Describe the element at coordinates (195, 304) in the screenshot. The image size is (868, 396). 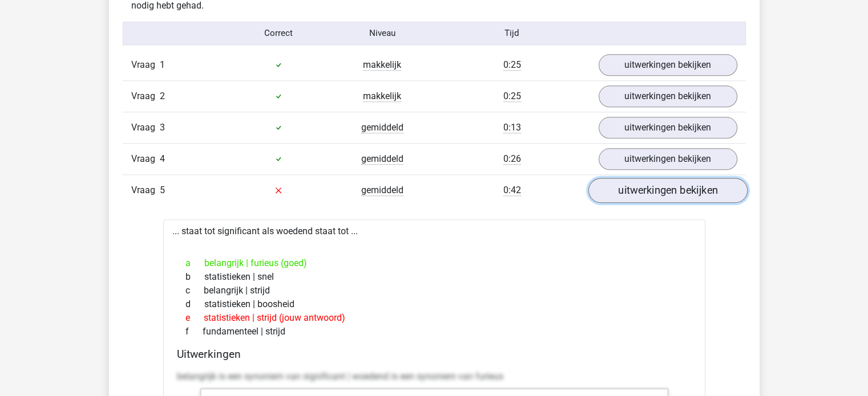
I see `span: d` at that location.